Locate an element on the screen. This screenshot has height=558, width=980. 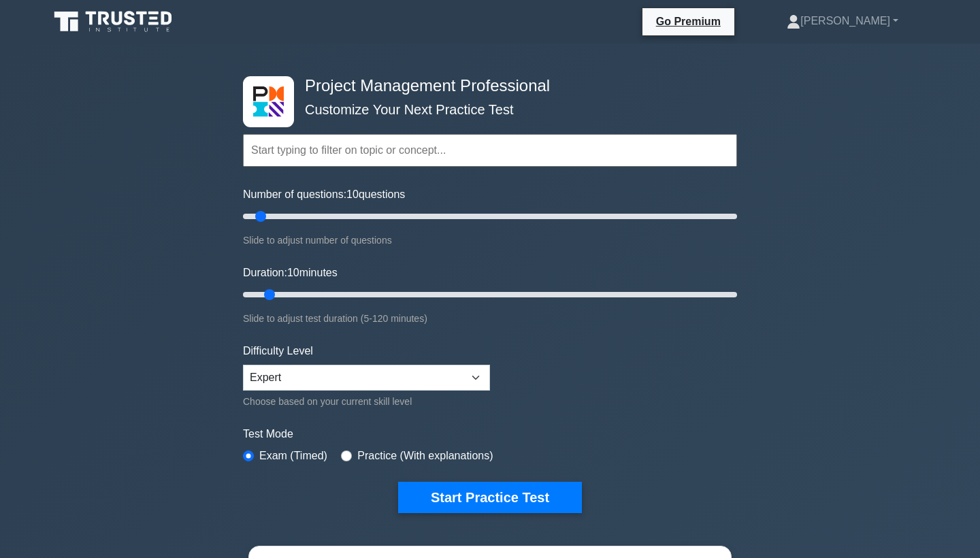
label: Difficulty Level is located at coordinates (277, 352).